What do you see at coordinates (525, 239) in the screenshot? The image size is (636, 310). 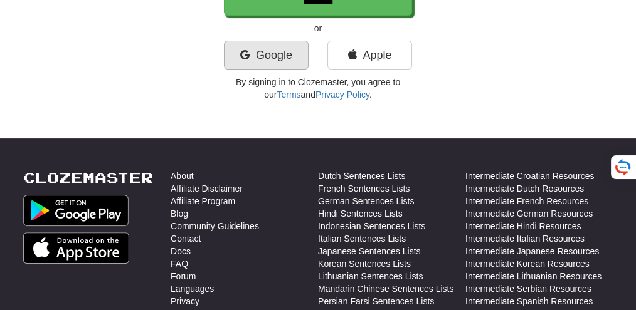 I see `a: Intermediate Italian Resources` at bounding box center [525, 239].